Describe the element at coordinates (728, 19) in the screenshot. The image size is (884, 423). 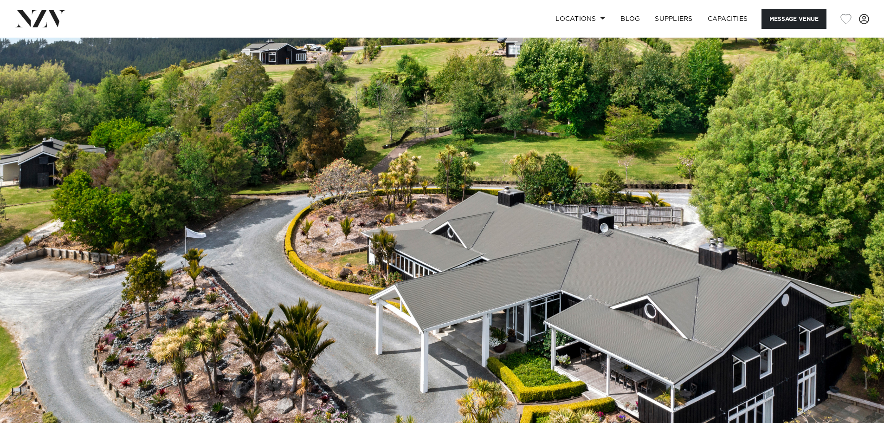
I see `a: Capacities` at that location.